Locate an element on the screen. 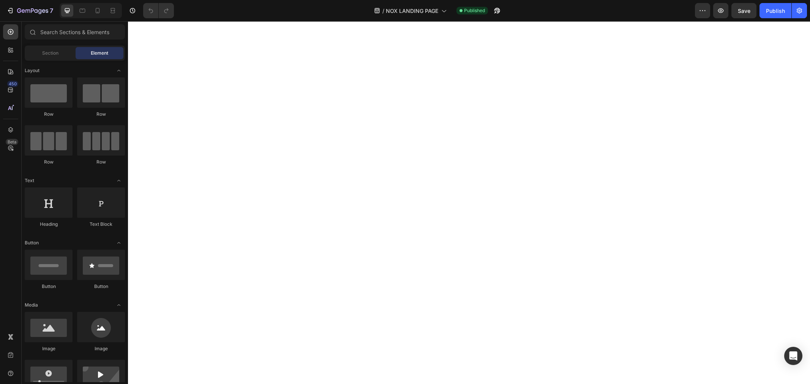 The height and width of the screenshot is (384, 810). span: Save is located at coordinates (744, 11).